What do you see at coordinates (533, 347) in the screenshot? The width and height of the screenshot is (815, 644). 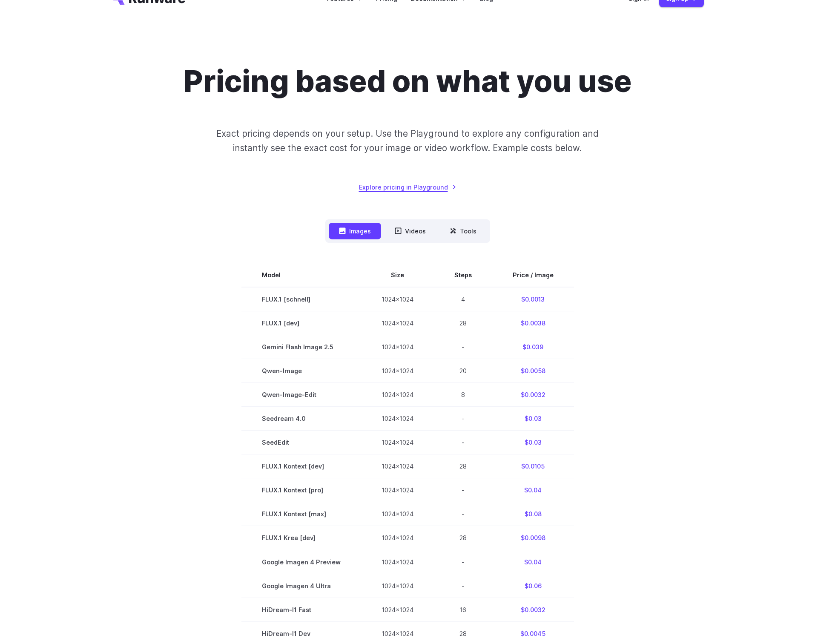 I see `td: $0.039` at bounding box center [533, 347].